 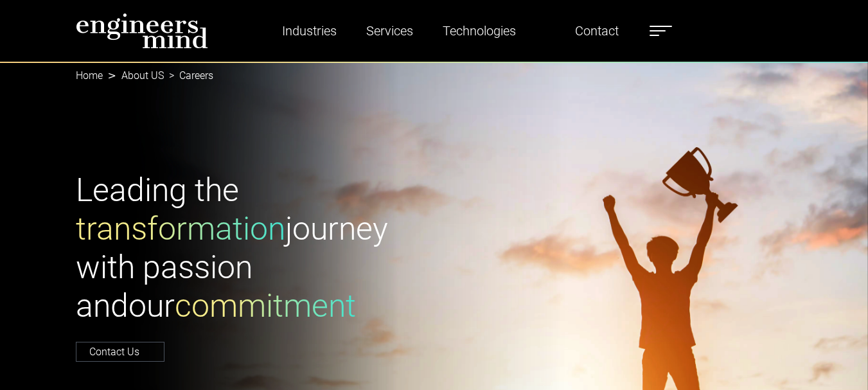 I want to click on a: About US, so click(x=143, y=75).